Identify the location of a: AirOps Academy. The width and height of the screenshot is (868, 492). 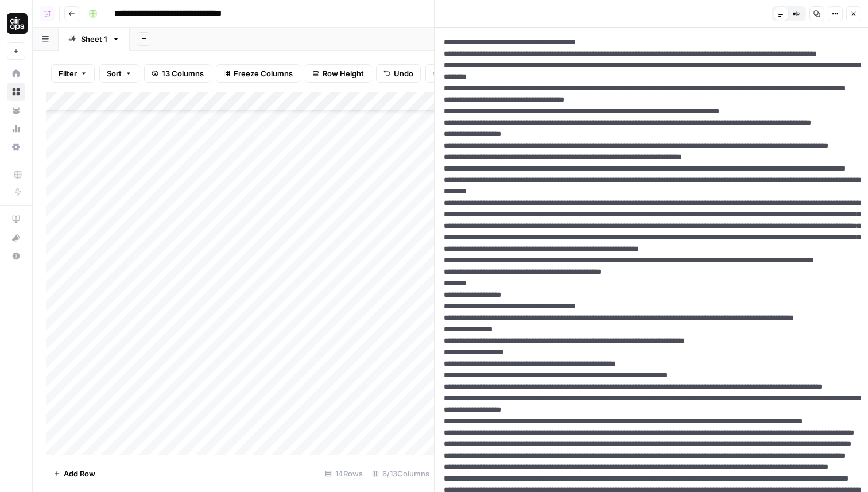
(16, 219).